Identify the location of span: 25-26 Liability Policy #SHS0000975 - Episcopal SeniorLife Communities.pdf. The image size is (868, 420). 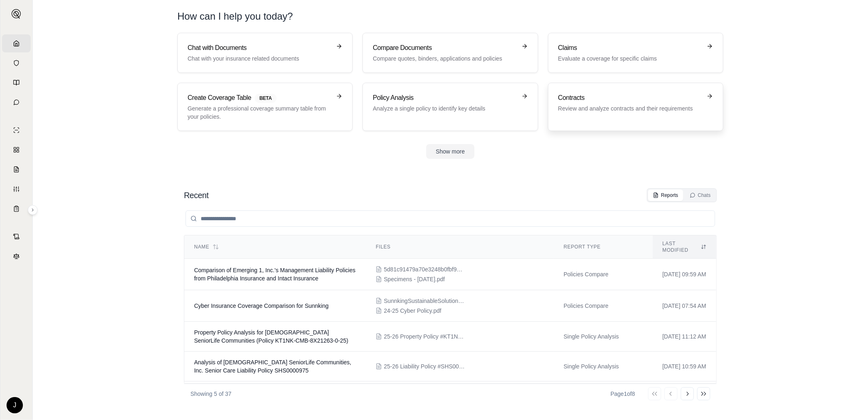
(425, 366).